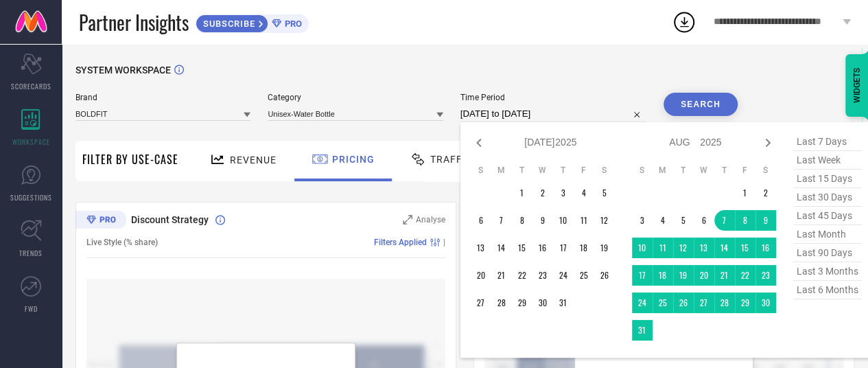  Describe the element at coordinates (543, 248) in the screenshot. I see `td: Wed Jul 16 2025` at that location.